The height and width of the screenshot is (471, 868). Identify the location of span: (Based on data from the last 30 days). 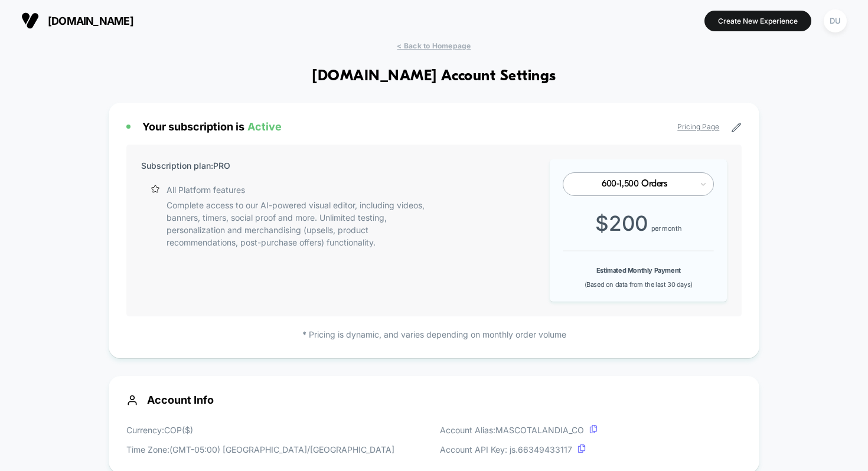
(638, 284).